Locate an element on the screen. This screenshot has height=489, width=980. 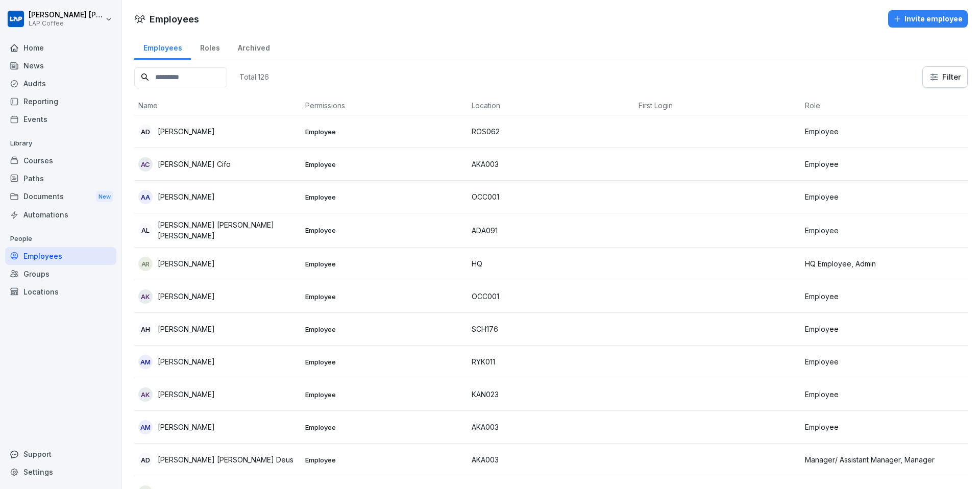
p: HQ is located at coordinates (551, 264).